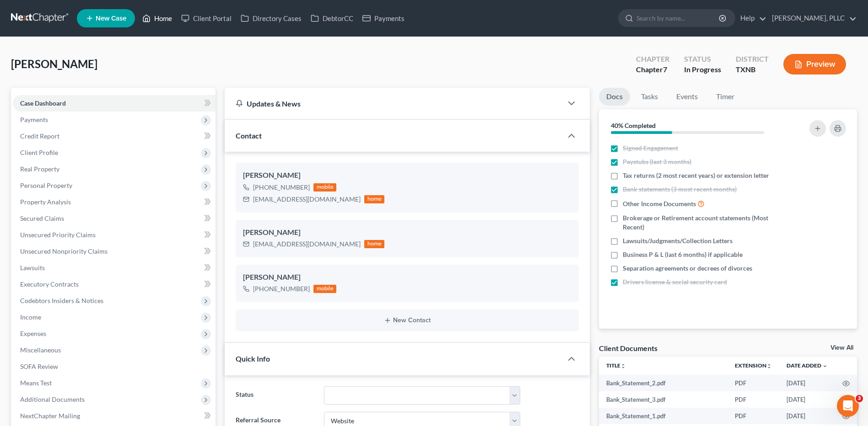  What do you see at coordinates (275, 395) in the screenshot?
I see `label: Status` at bounding box center [275, 395].